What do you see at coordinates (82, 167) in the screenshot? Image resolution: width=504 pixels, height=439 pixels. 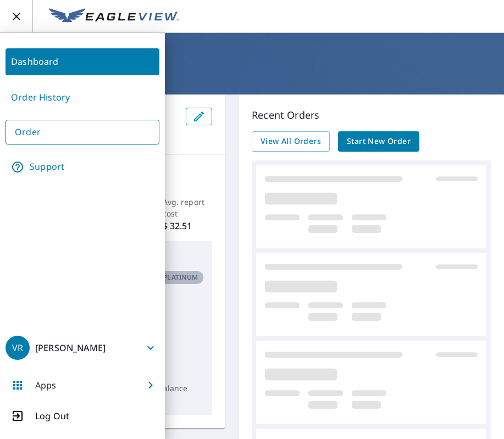 I see `a: Support` at bounding box center [82, 167].